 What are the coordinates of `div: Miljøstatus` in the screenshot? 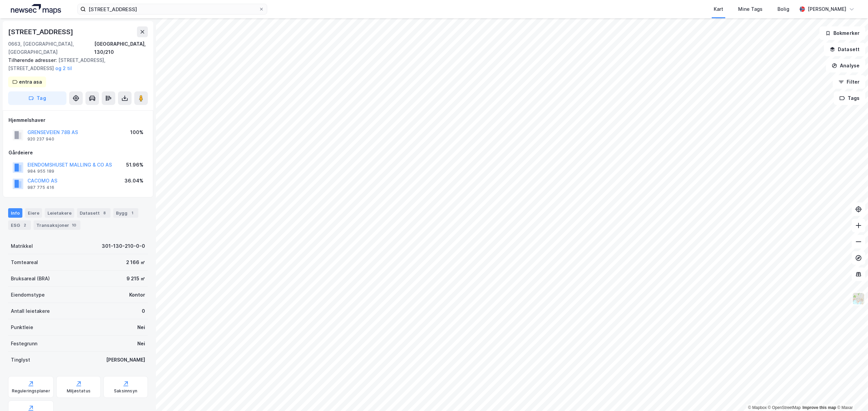 It's located at (78, 392).